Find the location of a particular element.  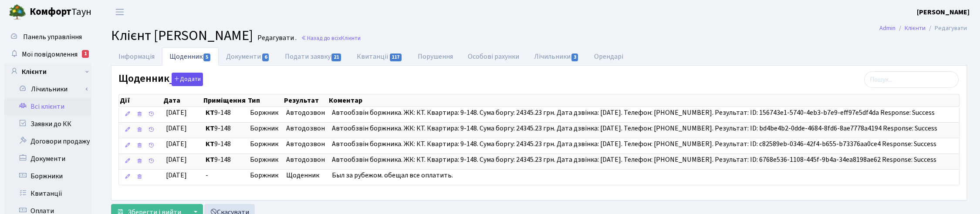

th: Дії is located at coordinates (141, 100).